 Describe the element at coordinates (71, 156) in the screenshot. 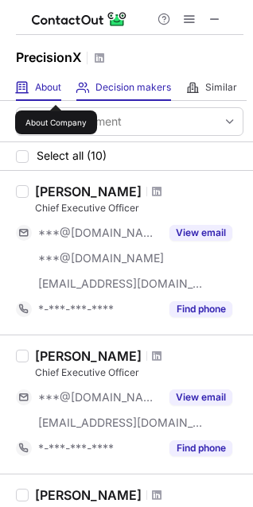

I see `span: Select all (10)` at that location.